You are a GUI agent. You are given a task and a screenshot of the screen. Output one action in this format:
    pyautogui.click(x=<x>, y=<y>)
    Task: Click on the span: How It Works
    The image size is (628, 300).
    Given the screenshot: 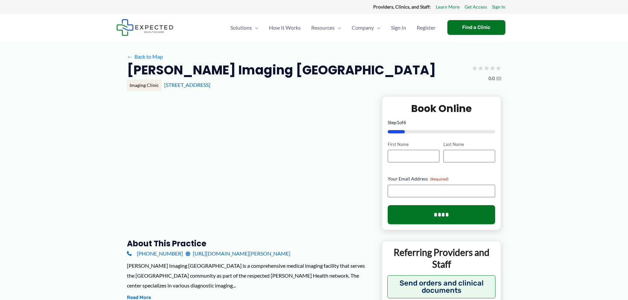 What is the action you would take?
    pyautogui.click(x=285, y=28)
    